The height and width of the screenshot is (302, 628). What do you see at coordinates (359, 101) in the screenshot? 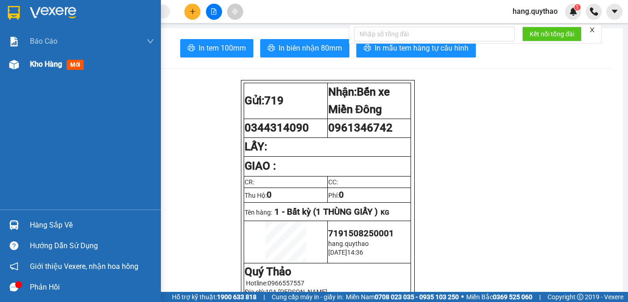
I see `strong: Nhận:` at bounding box center [359, 101].